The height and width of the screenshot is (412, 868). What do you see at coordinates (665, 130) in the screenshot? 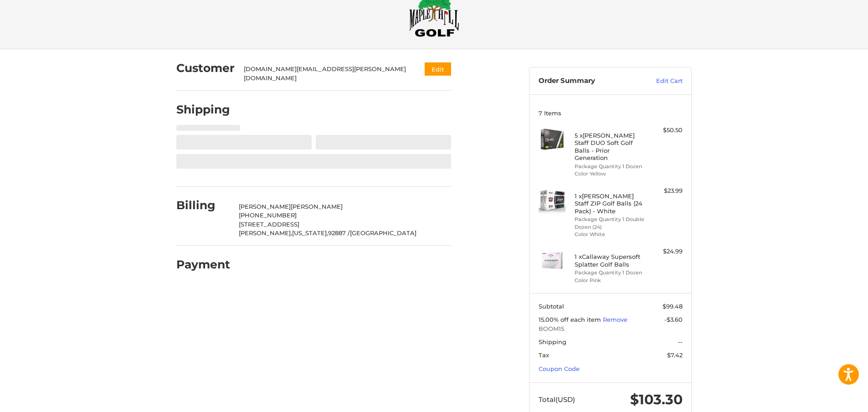
I see `div: $50.50` at bounding box center [665, 130].